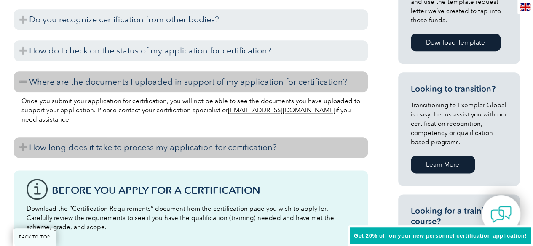  I want to click on a: BACK TO TOP, so click(35, 238).